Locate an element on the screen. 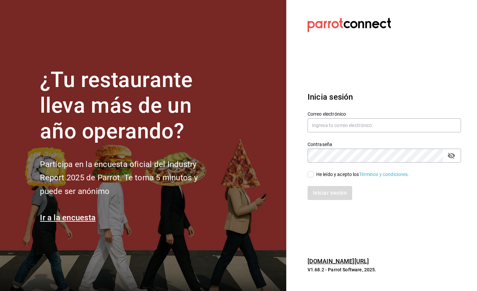 The height and width of the screenshot is (291, 477). label: Correo electrónico is located at coordinates (385, 114).